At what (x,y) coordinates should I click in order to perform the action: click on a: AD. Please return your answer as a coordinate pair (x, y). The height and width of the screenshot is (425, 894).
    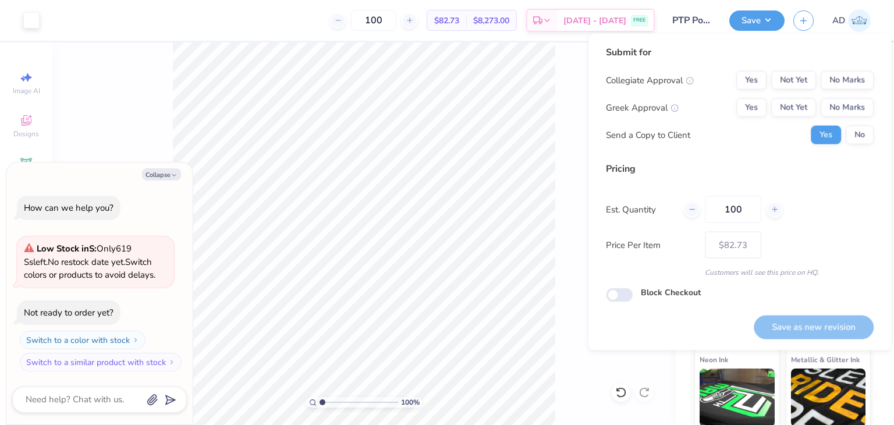
    Looking at the image, I should click on (852, 20).